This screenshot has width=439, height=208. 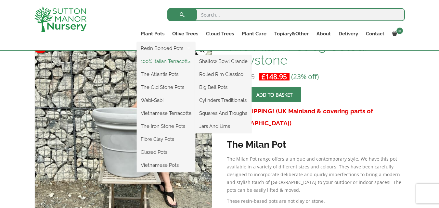 What do you see at coordinates (223, 87) in the screenshot?
I see `a: Big Bell Pots` at bounding box center [223, 87].